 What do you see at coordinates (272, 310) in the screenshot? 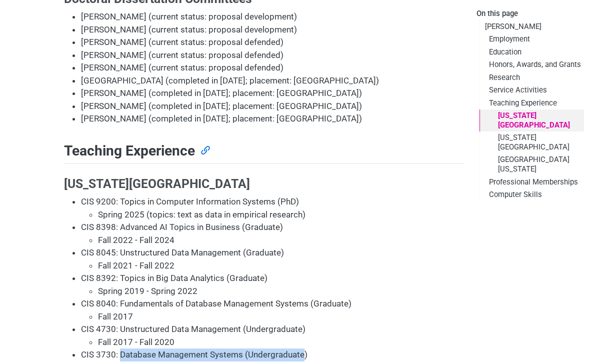
I see `li: CIS 8040: Fundamentals of Database Management Systems (Graduate)` at bounding box center [272, 310].